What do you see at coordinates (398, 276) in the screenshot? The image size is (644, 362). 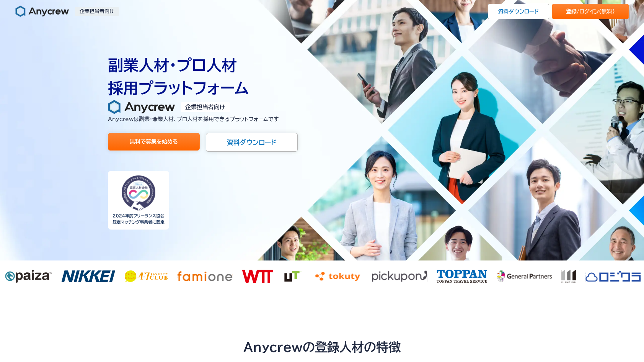 I see `img: pickupon` at bounding box center [398, 276].